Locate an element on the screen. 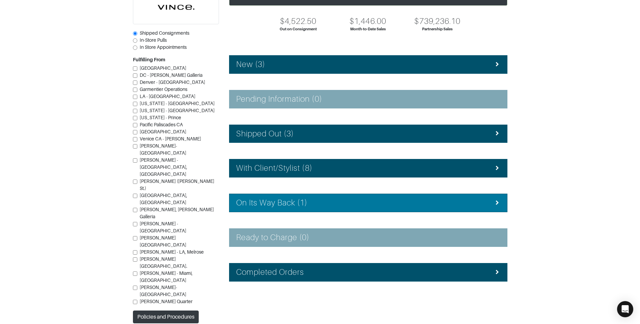  input: Pacific Paliscades CA is located at coordinates (135, 125).